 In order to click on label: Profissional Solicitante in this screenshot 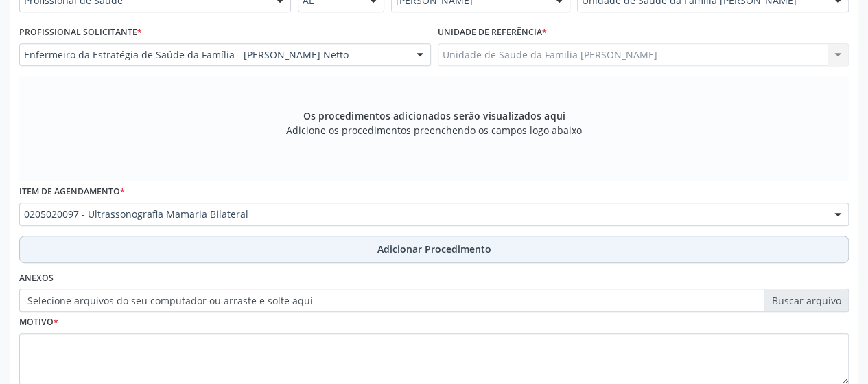, I will do `click(81, 33)`.